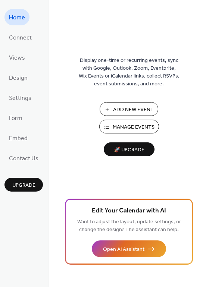  What do you see at coordinates (133, 127) in the screenshot?
I see `span: Manage Events` at bounding box center [133, 127].